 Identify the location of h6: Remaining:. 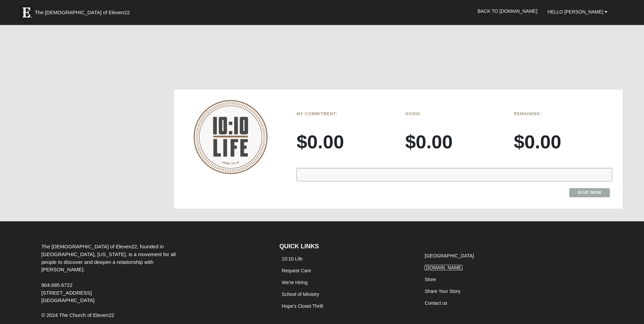
(563, 114).